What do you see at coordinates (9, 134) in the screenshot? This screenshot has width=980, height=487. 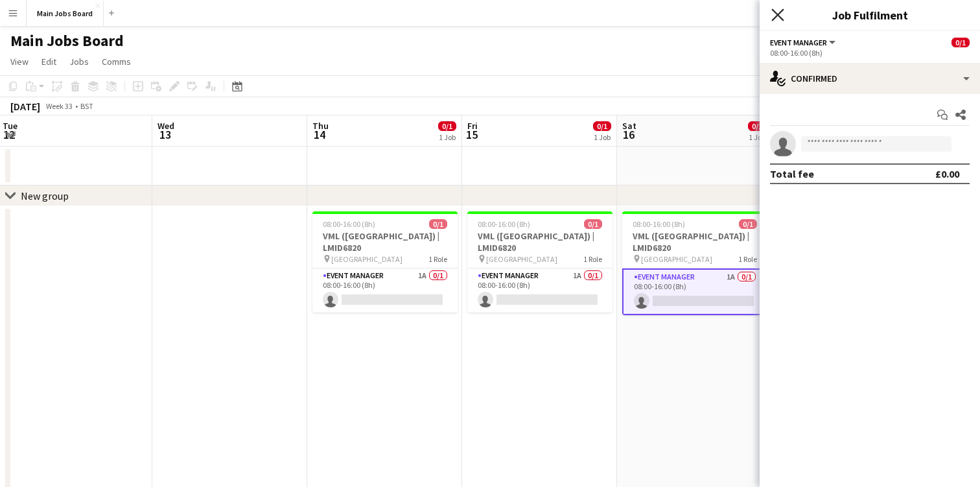 I see `span: 12` at bounding box center [9, 134].